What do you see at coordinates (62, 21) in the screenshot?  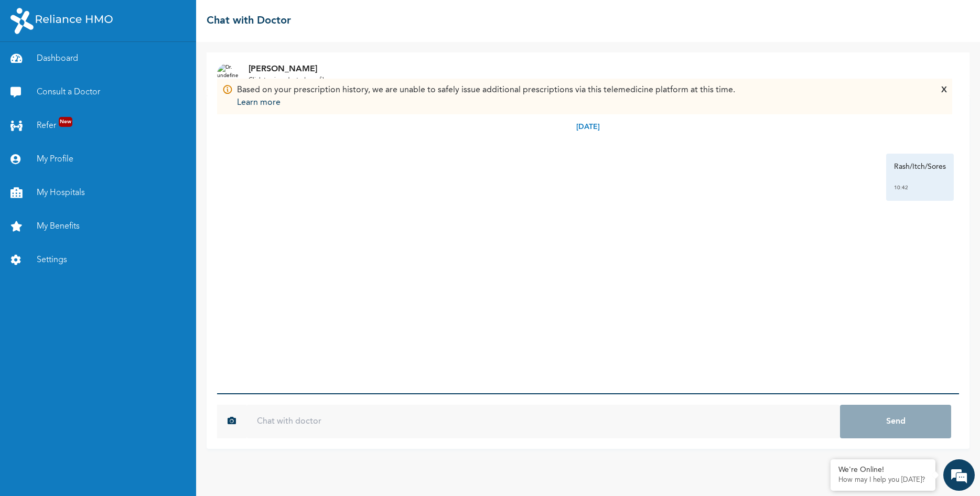 I see `img: RelianceHMO's Logo` at bounding box center [62, 21].